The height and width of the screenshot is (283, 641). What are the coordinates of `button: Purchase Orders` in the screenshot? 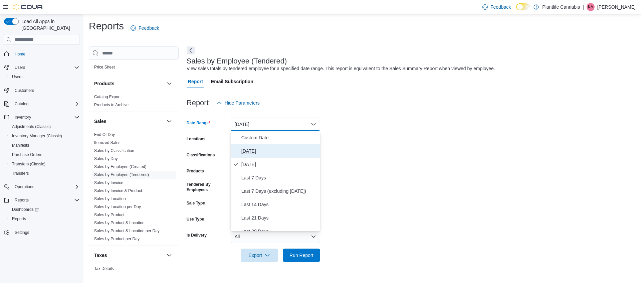 It's located at (44, 155).